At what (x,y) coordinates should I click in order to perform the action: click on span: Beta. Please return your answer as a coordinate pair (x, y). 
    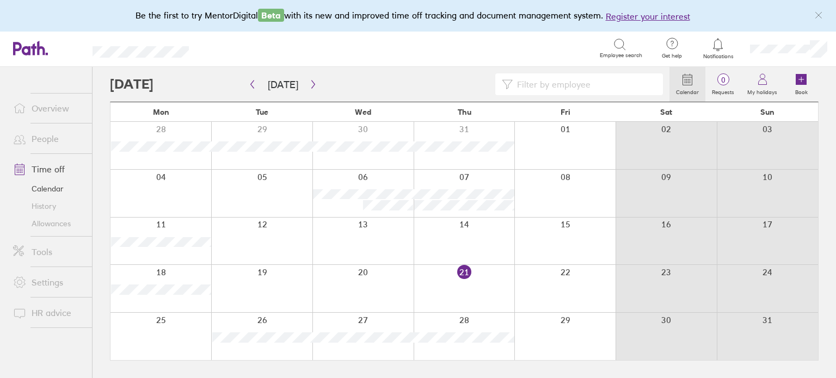
    Looking at the image, I should click on (271, 15).